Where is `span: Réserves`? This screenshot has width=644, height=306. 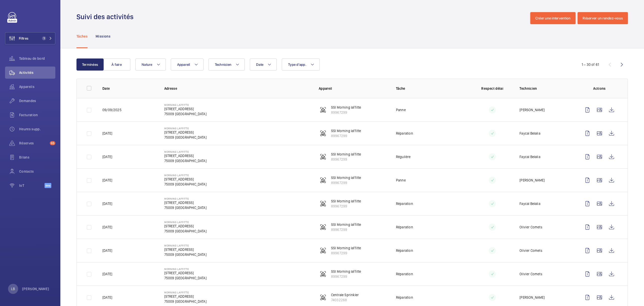
span: Réserves is located at coordinates (34, 143).